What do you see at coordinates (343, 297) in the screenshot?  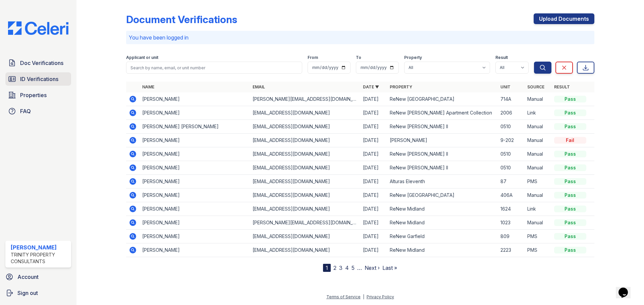 I see `a: Terms of Service` at bounding box center [343, 297].